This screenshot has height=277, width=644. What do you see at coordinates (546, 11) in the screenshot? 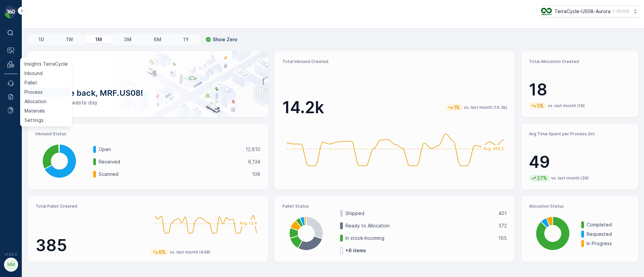
I see `img: image_ci7OI47.png` at bounding box center [546, 11].